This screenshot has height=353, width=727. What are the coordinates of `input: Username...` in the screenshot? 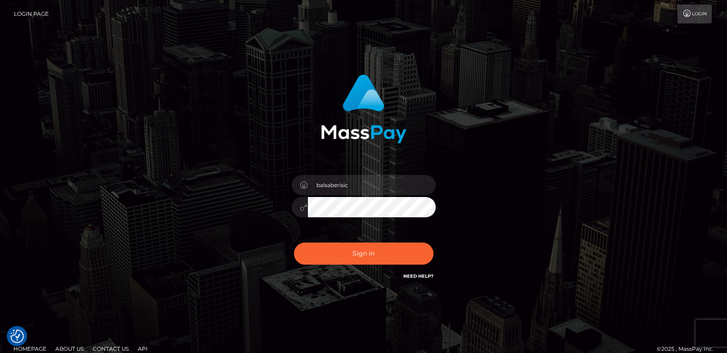 It's located at (372, 185).